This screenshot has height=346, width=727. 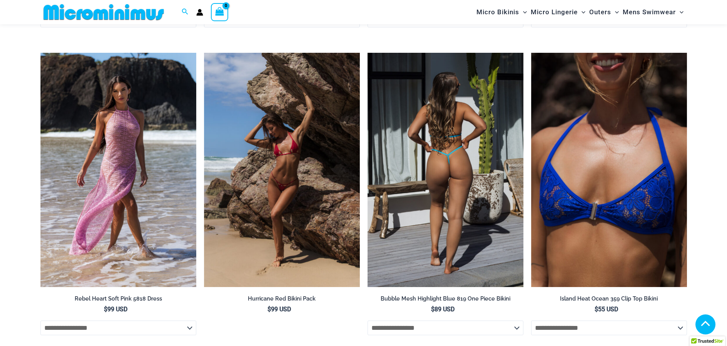 I want to click on a: Search icon link, so click(x=185, y=12).